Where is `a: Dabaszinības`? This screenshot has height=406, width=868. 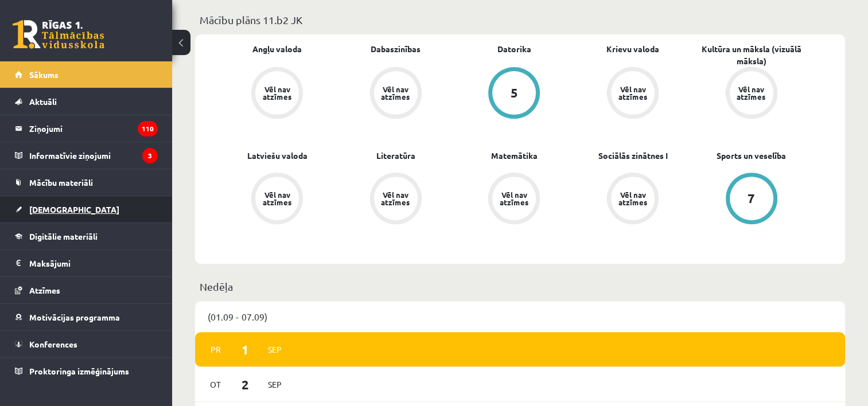 a: Dabaszinības is located at coordinates (395, 49).